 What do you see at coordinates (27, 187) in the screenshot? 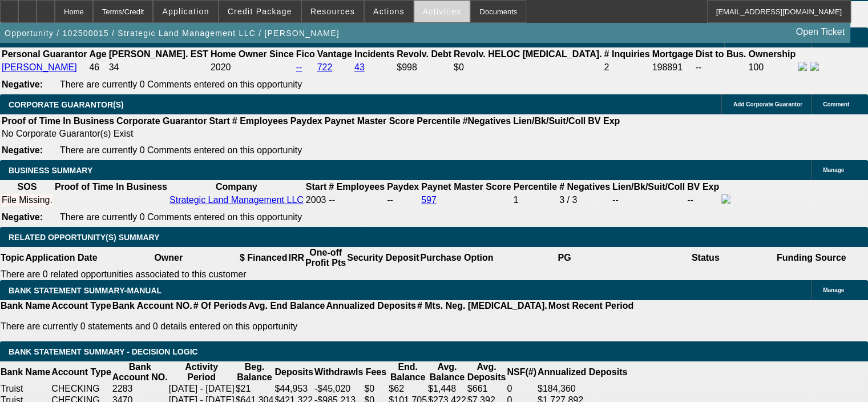
I see `th: SOS` at bounding box center [27, 187].